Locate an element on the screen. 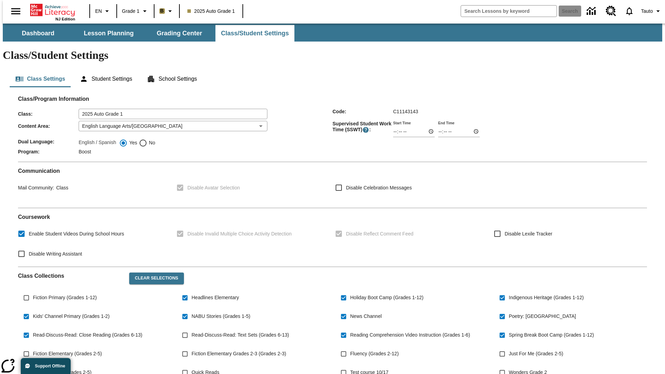  span: Indigenous Heritage (Grades 1-12) is located at coordinates (546, 297).